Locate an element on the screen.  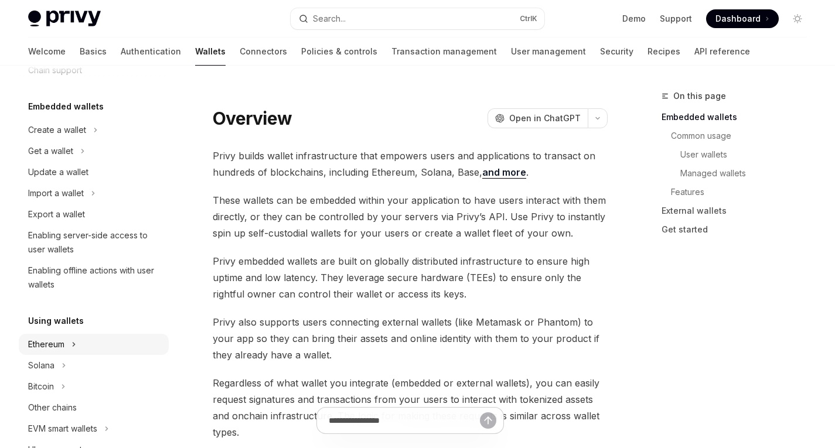
span: Ctrl K is located at coordinates (528, 19).